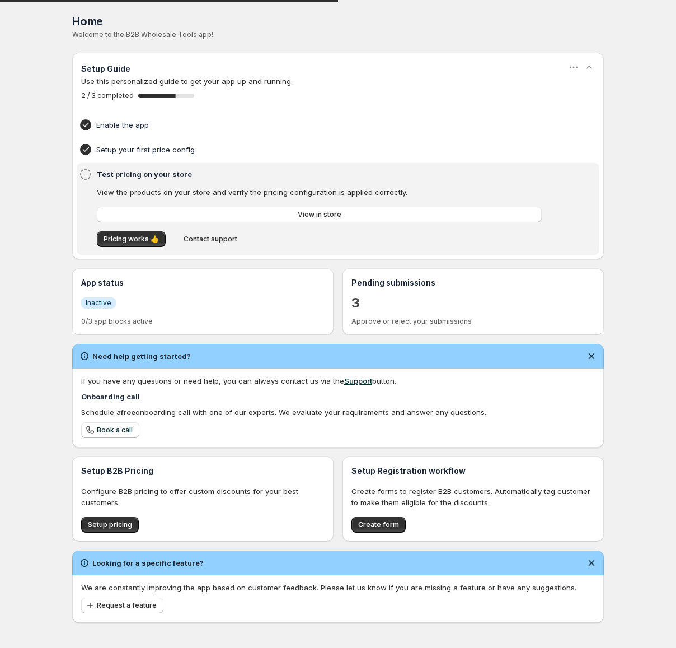 This screenshot has width=676, height=648. I want to click on button: Pricing works 👍, so click(131, 239).